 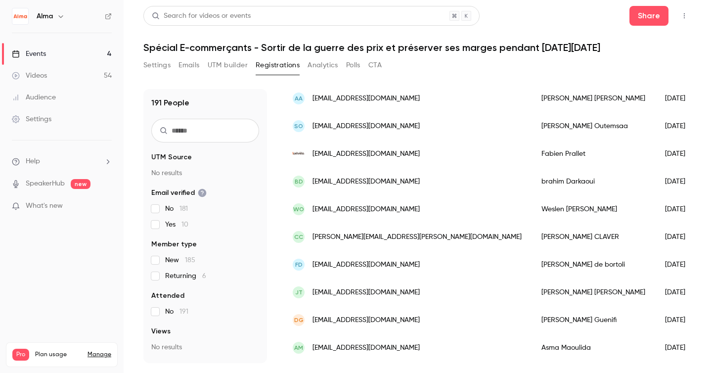 I want to click on span: Returning, so click(x=185, y=276).